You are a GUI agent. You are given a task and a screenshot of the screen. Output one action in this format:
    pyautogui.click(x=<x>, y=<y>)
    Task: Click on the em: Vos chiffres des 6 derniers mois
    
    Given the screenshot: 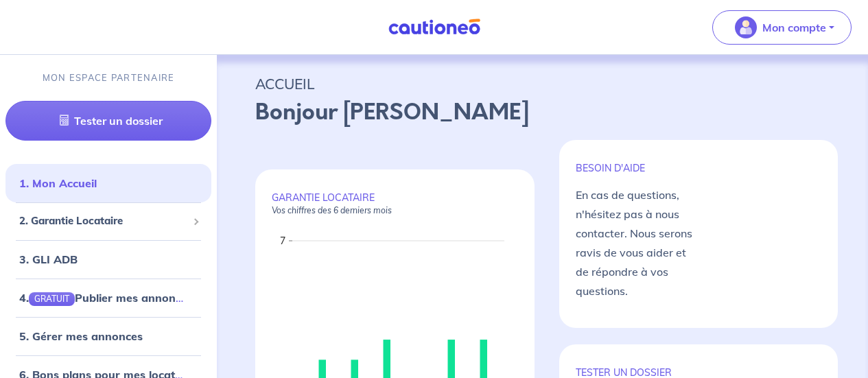 What is the action you would take?
    pyautogui.click(x=331, y=210)
    